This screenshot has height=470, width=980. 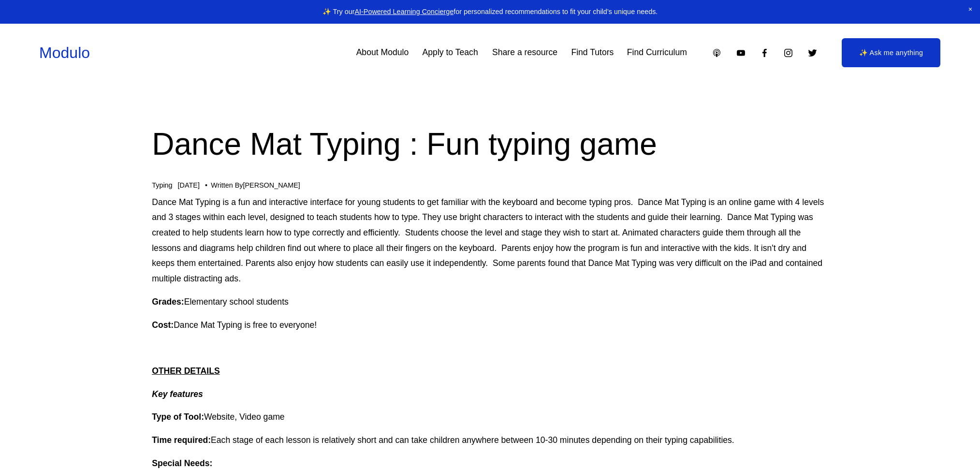 I want to click on p: Dance Mat Typing is a fun and interactive interface for young students to get familiar with the k..., so click(x=490, y=241).